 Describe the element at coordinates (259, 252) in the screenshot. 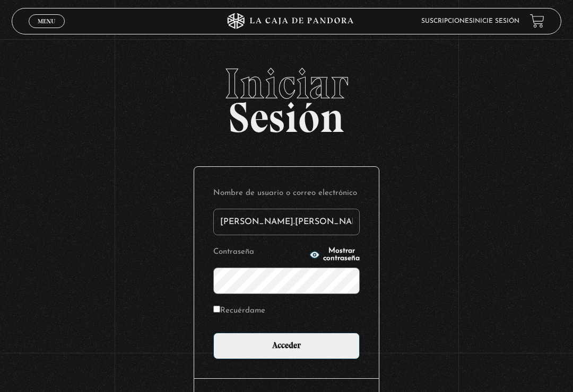

I see `label: Contraseña` at that location.